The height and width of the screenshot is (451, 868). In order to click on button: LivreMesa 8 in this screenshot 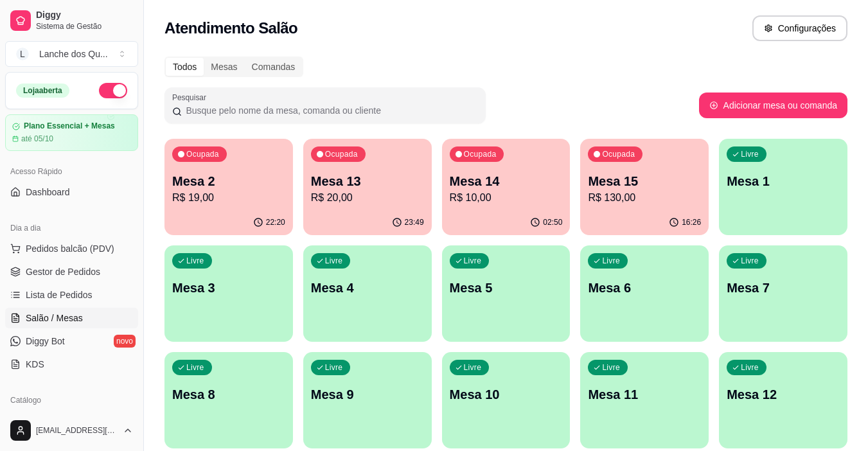, I will do `click(228, 400)`.